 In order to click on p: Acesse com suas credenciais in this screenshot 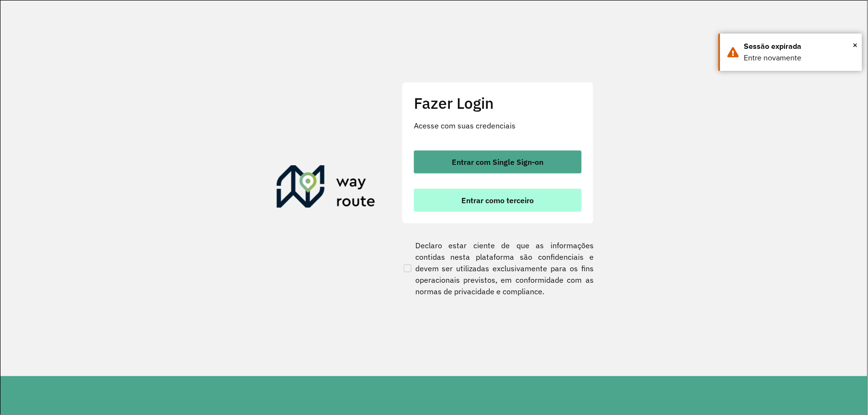, I will do `click(498, 126)`.